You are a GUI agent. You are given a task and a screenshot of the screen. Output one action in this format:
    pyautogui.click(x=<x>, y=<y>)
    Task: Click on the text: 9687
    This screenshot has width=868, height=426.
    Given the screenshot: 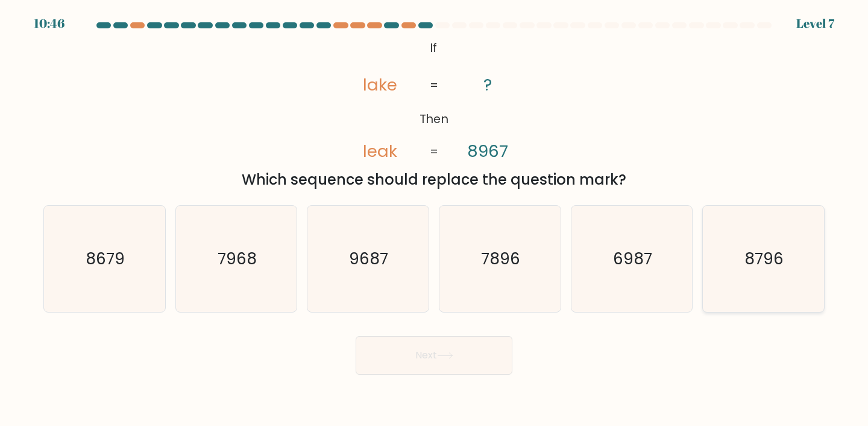 What is the action you would take?
    pyautogui.click(x=369, y=258)
    